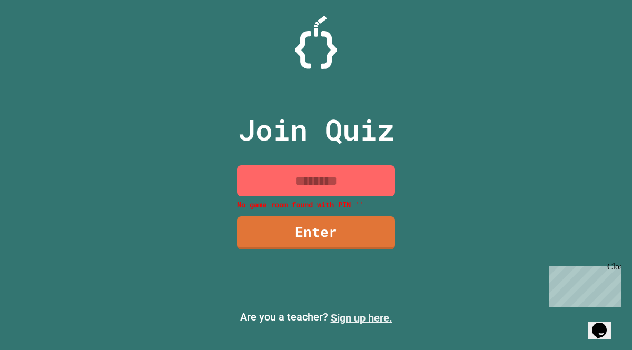 Image resolution: width=632 pixels, height=350 pixels. Describe the element at coordinates (316, 233) in the screenshot. I see `a: Enter` at that location.